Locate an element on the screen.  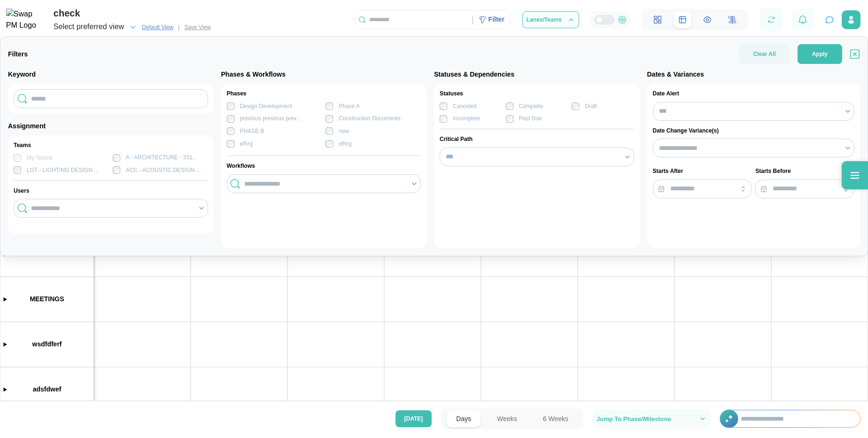
div: Critical Path is located at coordinates (537, 139).